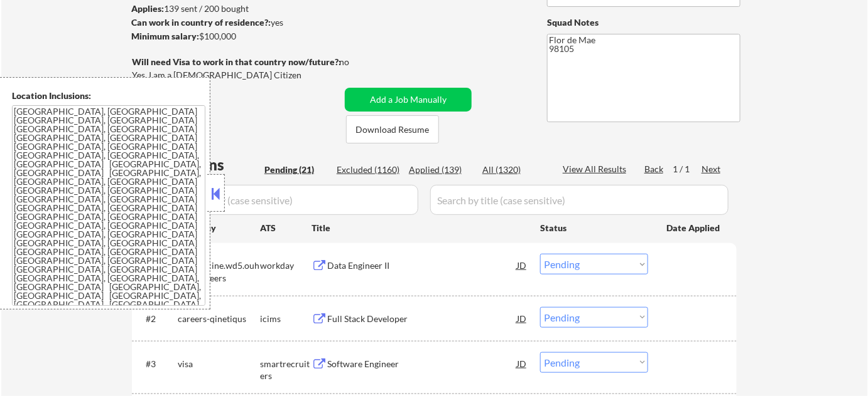  Describe the element at coordinates (157, 319) in the screenshot. I see `div: #2` at that location.